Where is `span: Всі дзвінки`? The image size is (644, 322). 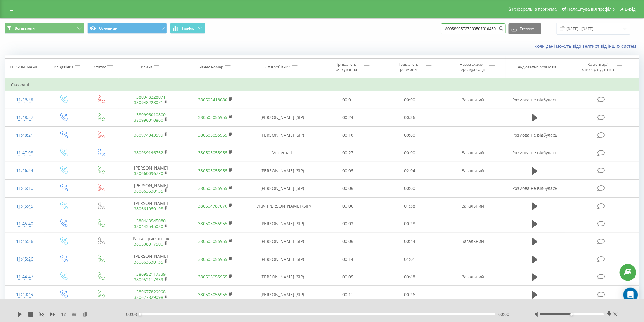 span: Всі дзвінки is located at coordinates (25, 28).